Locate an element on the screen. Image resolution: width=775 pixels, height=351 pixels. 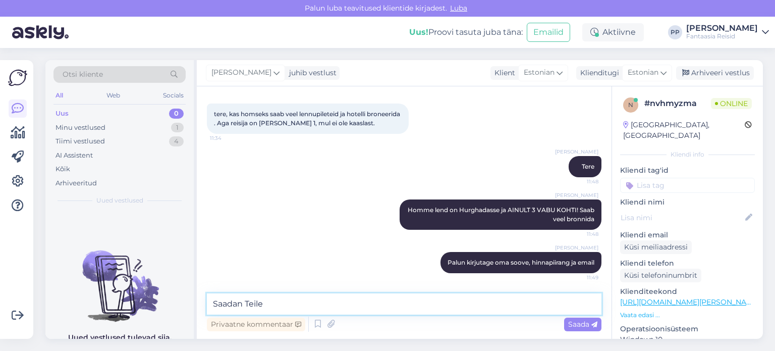
div: 4 is located at coordinates (176, 141).